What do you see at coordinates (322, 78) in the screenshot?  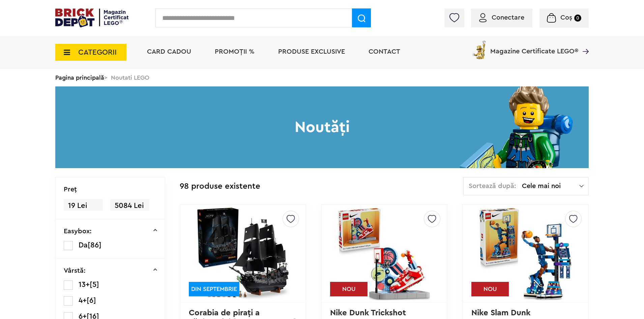 I see `div: > Noutati LEGO` at bounding box center [322, 78].